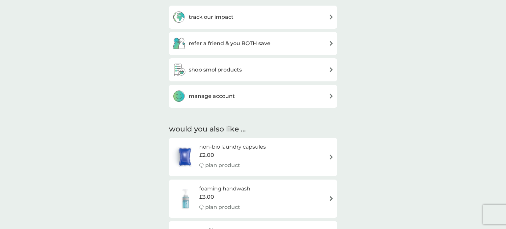 This screenshot has height=229, width=506. What do you see at coordinates (186, 199) in the screenshot?
I see `img: foaming handwash` at bounding box center [186, 199].